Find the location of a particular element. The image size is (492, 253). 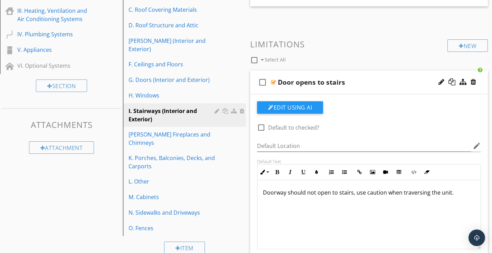

div: M. Cabinets is located at coordinates (172, 197).